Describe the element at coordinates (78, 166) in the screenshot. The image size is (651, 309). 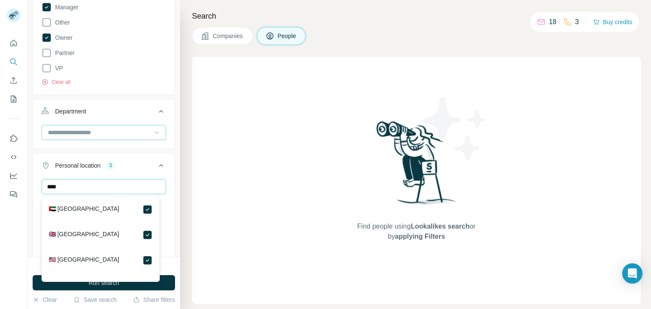
I see `div: Personal location` at that location.